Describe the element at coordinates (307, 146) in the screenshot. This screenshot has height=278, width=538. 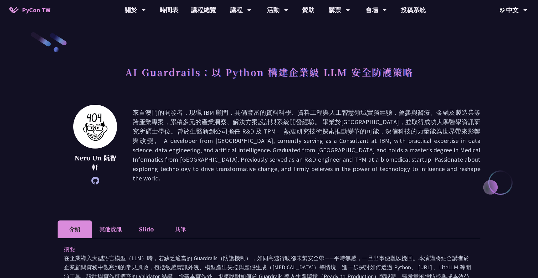
I see `p: 來自澳門的開發者，現職 IBM 顧問，具備豐富的資料科學、資料工程與人工智慧領域實務經驗，曾參與醫療、金融及製造業等跨產業專案，累積多元的產業洞察、解決方案設計與系統開發經驗。 畢業於[GEOG...` at that location.